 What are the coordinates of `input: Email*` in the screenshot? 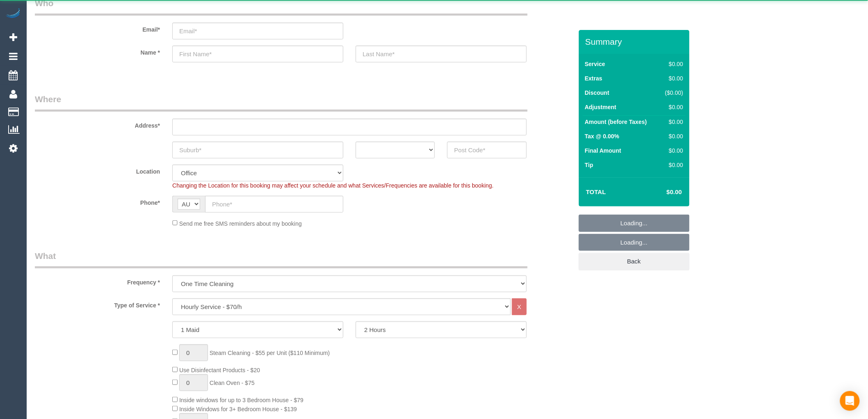 It's located at (258, 31).